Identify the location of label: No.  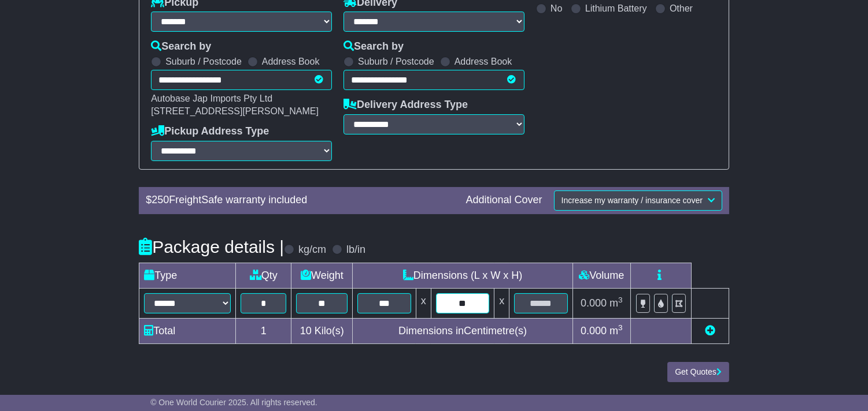
(556, 8).